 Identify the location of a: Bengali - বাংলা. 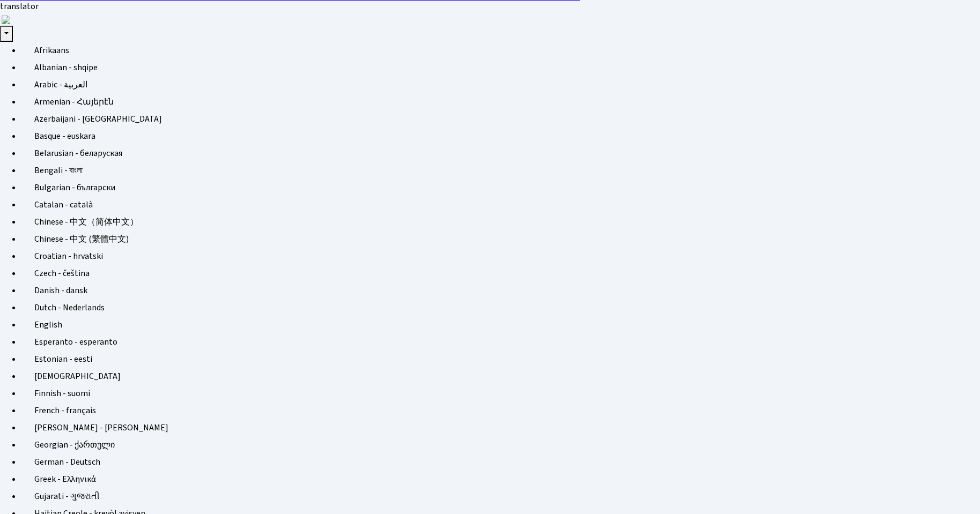
(501, 170).